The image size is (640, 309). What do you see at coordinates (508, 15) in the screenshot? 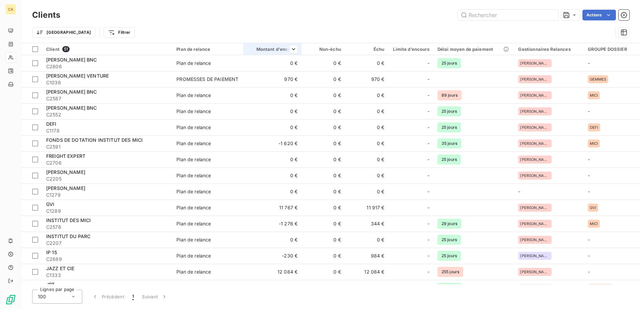
I see `input: Rechercher` at bounding box center [508, 15].